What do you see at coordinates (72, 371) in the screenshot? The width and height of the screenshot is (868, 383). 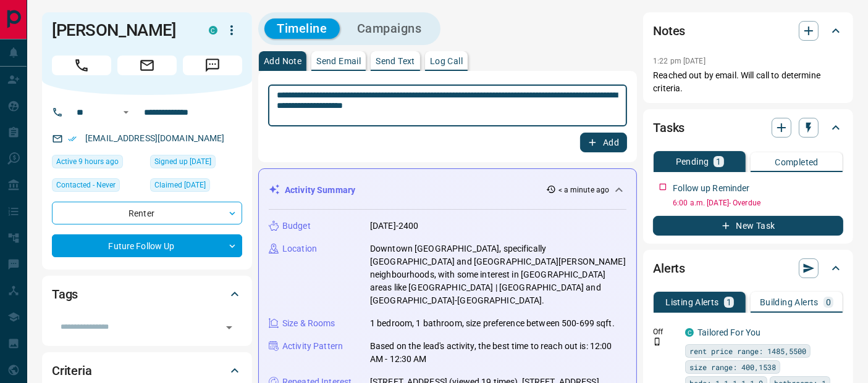 I see `h2: Criteria` at bounding box center [72, 371].